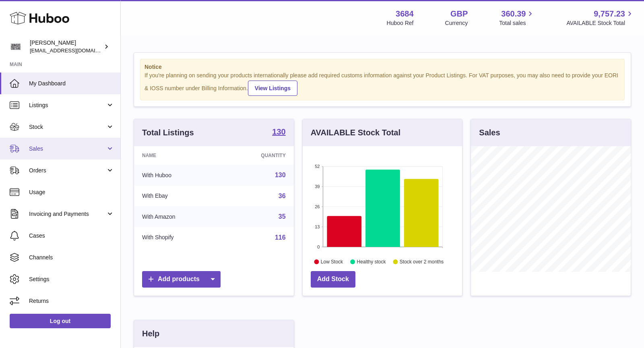 The width and height of the screenshot is (644, 348). I want to click on span: Total sales, so click(517, 23).